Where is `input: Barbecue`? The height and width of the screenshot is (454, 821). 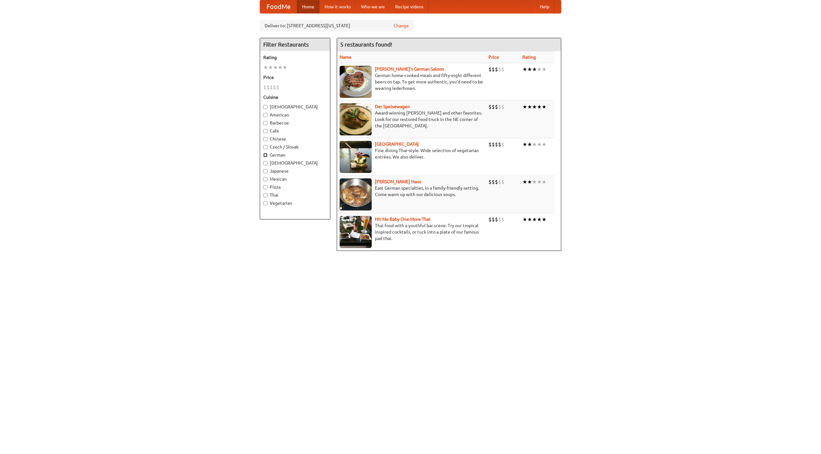
input: Barbecue is located at coordinates (265, 123).